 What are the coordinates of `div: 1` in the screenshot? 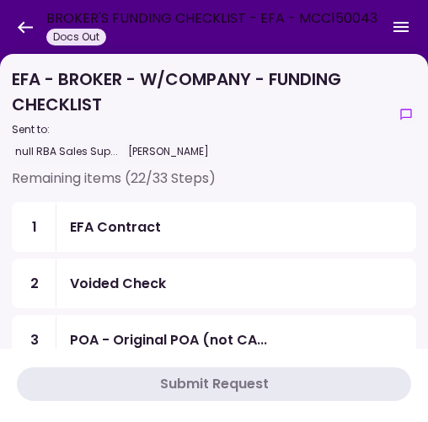 It's located at (35, 226).